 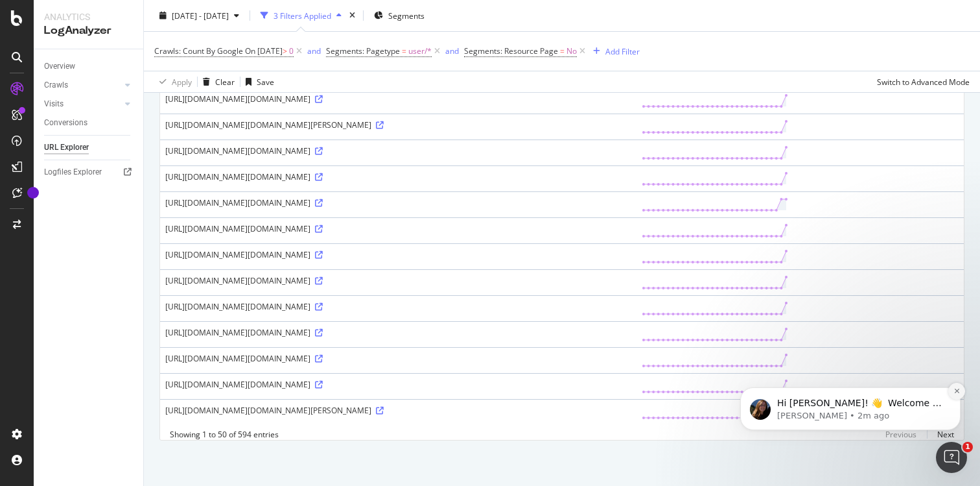 I want to click on button: Segments, so click(x=400, y=15).